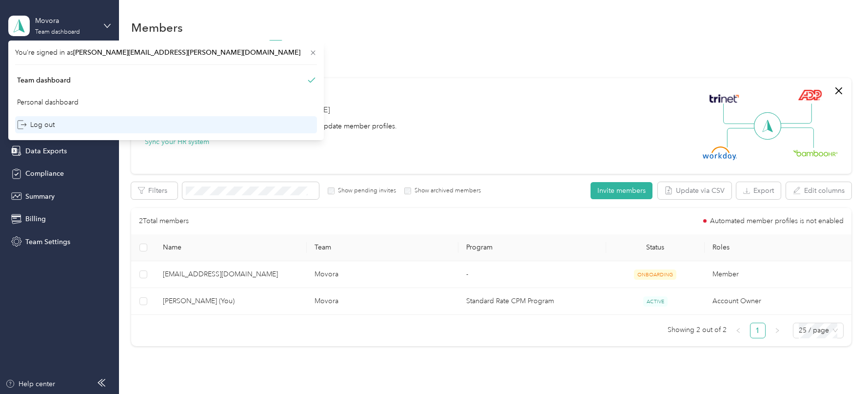 This screenshot has height=394, width=868. I want to click on td: ONBOARDING, so click(656, 274).